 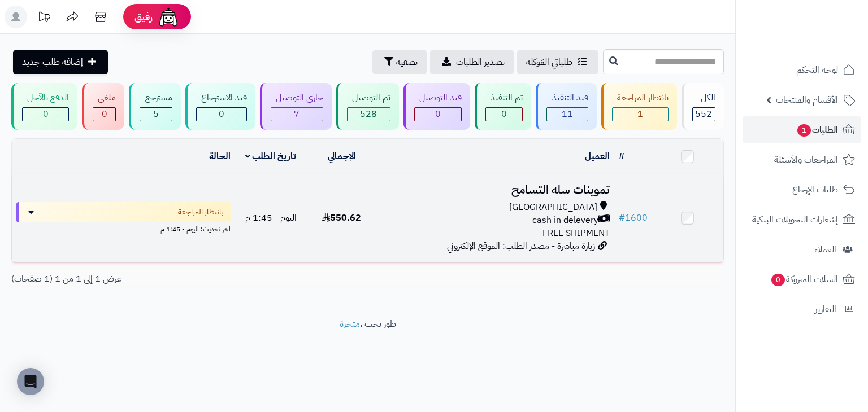 I want to click on span: المراجعات والأسئلة, so click(x=806, y=160).